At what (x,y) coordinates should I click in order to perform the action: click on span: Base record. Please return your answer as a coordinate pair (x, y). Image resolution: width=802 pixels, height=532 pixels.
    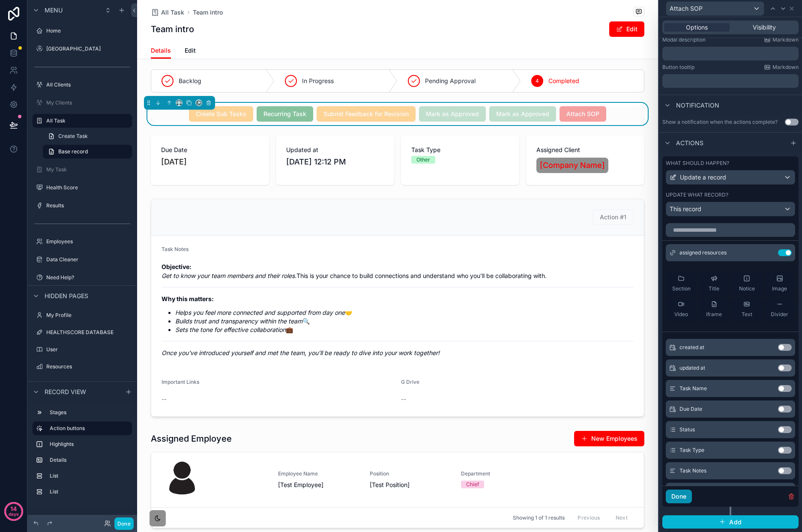
    Looking at the image, I should click on (73, 152).